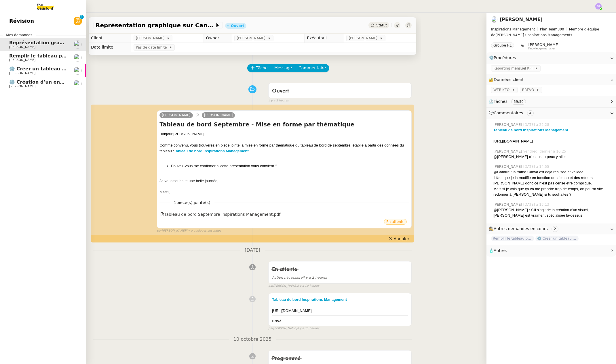 Image resolution: width=616 pixels, height=364 pixels. Describe the element at coordinates (551, 58) in the screenshot. I see `div: ⚙️Procédures` at that location.